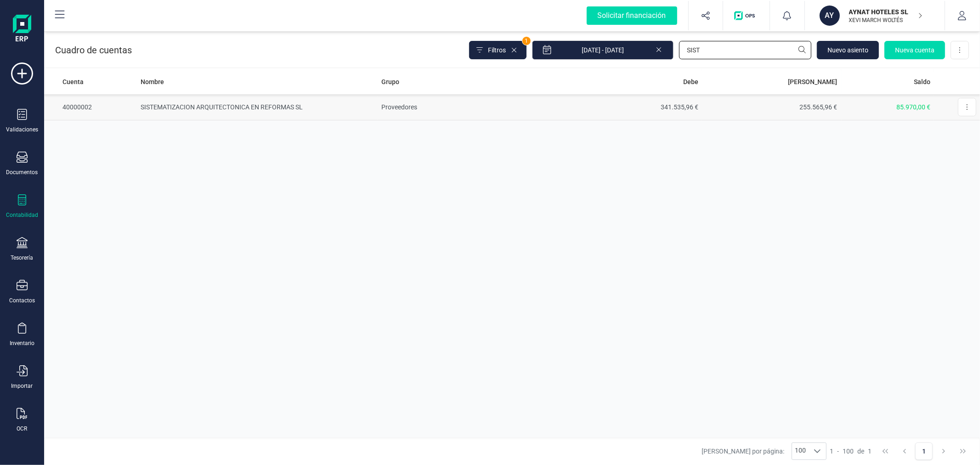 This screenshot has height=465, width=980. Describe the element at coordinates (22, 386) in the screenshot. I see `div: Importar` at that location.